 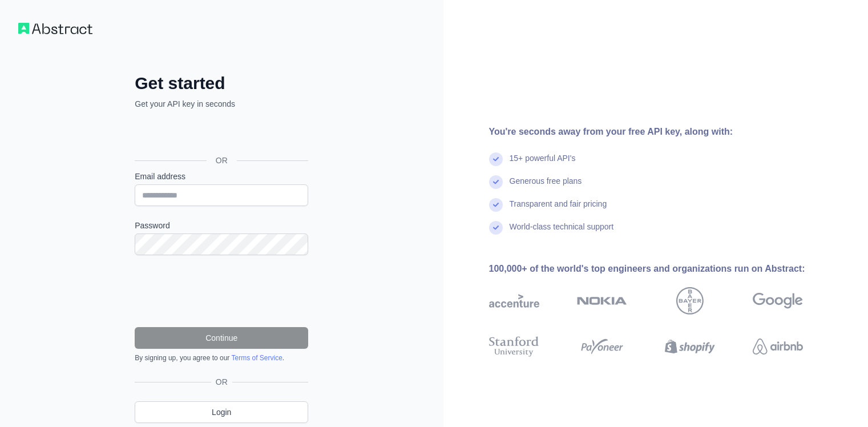 I want to click on div: You're seconds away from your free API key, along with:, so click(x=665, y=132).